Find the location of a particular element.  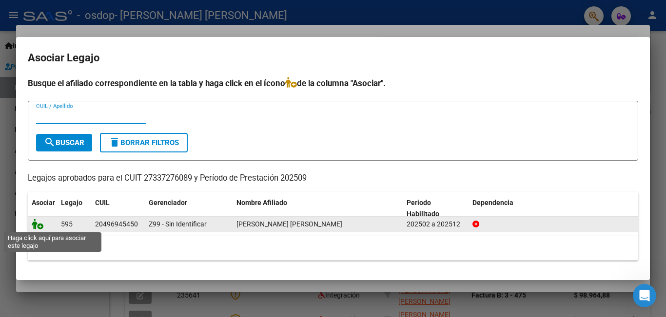

datatable-header-cell: Asociar is located at coordinates (42, 209).